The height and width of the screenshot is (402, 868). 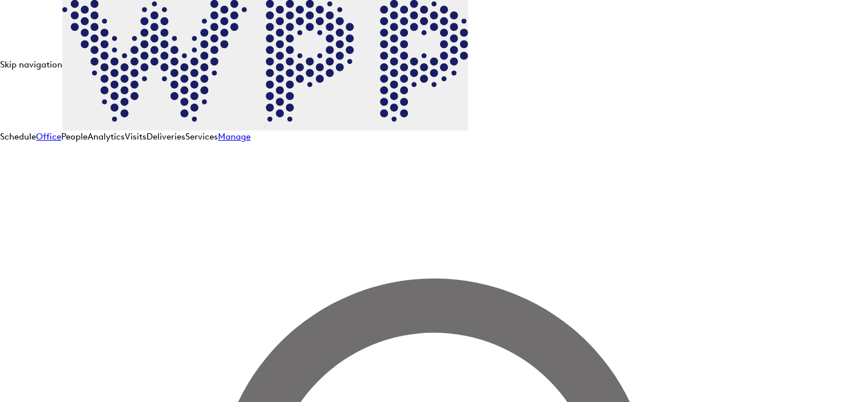 What do you see at coordinates (74, 136) in the screenshot?
I see `a: People` at bounding box center [74, 136].